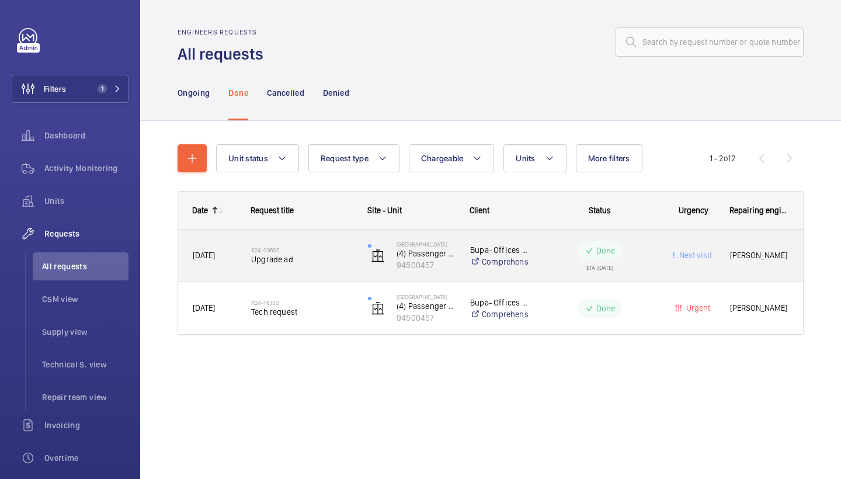  I want to click on button: More filters, so click(609, 158).